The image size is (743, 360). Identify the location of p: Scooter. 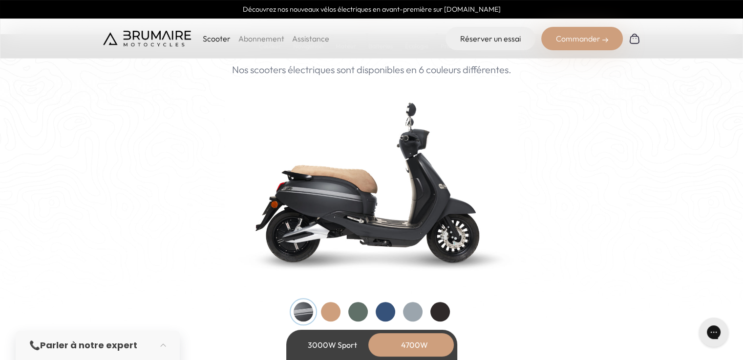
(216, 39).